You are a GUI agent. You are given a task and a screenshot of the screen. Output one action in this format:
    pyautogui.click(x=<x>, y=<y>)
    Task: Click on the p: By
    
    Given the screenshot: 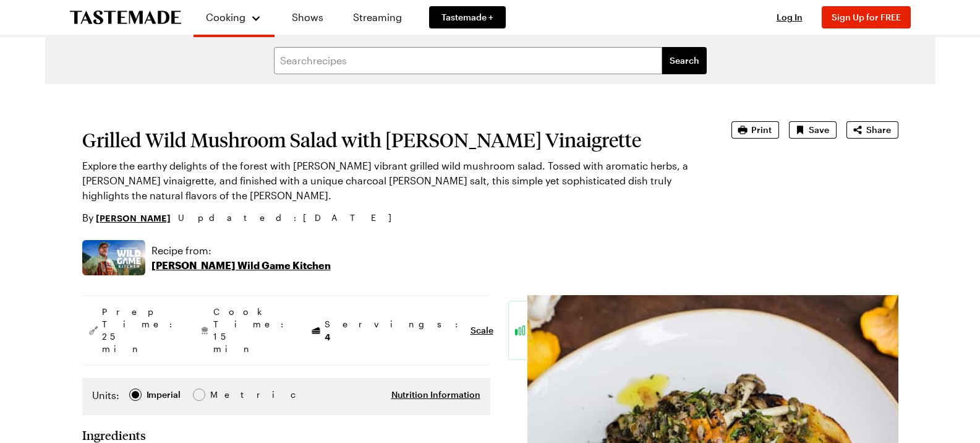 What is the action you would take?
    pyautogui.click(x=126, y=217)
    